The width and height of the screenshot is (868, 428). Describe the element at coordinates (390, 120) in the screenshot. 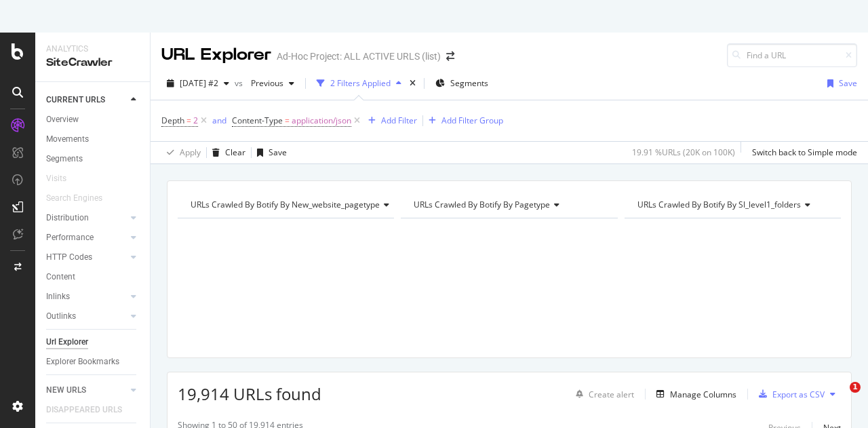

I see `button: Add Filter` at that location.